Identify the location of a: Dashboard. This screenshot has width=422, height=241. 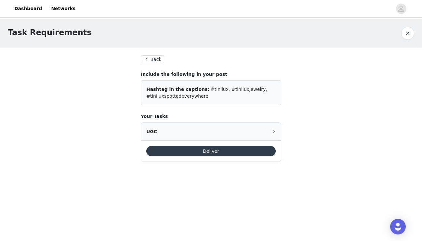
(28, 8).